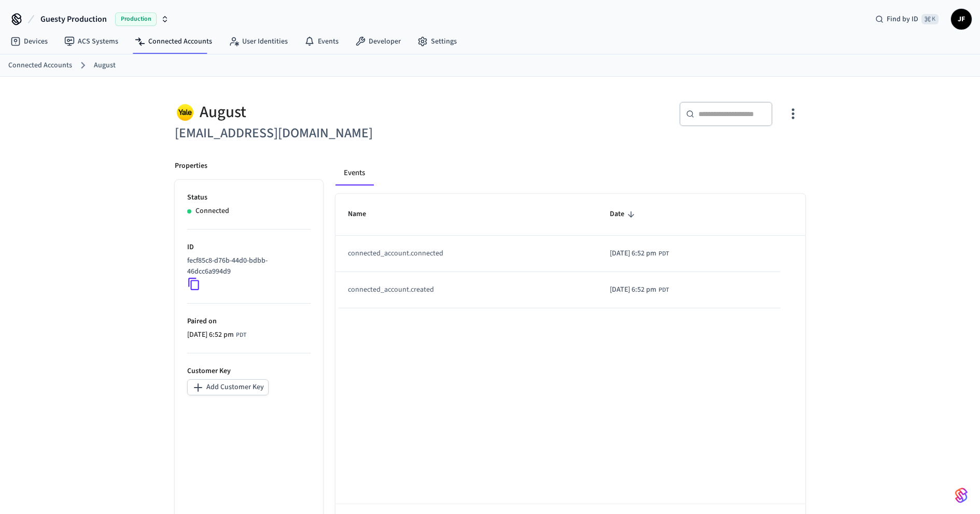  I want to click on a: August, so click(105, 65).